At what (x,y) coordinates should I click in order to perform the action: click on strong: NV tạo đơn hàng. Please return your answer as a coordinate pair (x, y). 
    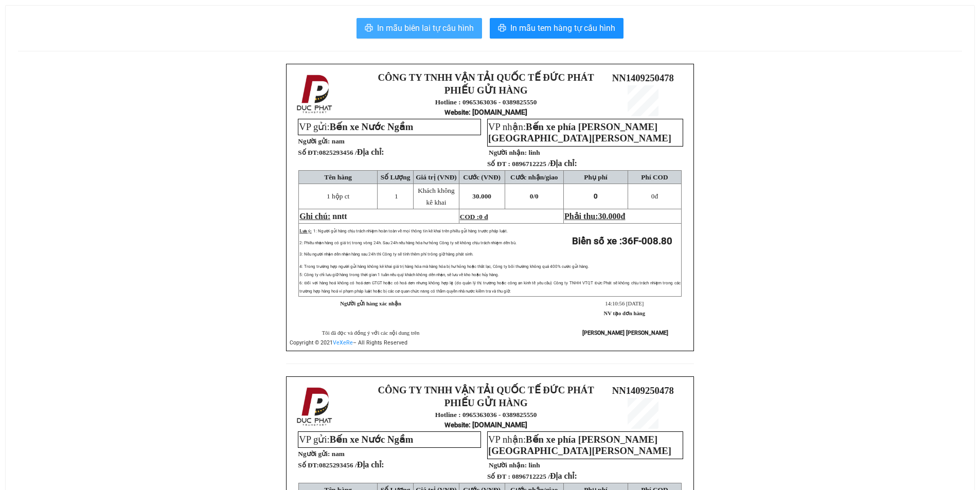
    Looking at the image, I should click on (625, 313).